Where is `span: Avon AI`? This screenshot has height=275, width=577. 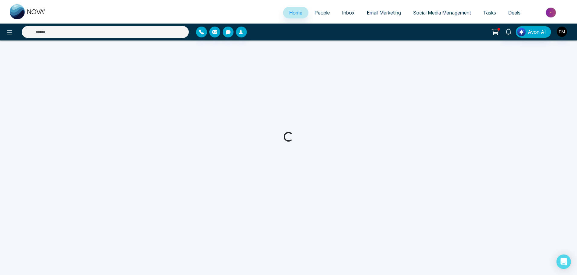 span: Avon AI is located at coordinates (537, 32).